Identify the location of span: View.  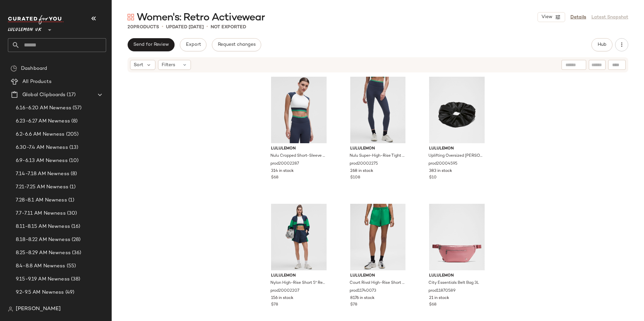
(547, 17).